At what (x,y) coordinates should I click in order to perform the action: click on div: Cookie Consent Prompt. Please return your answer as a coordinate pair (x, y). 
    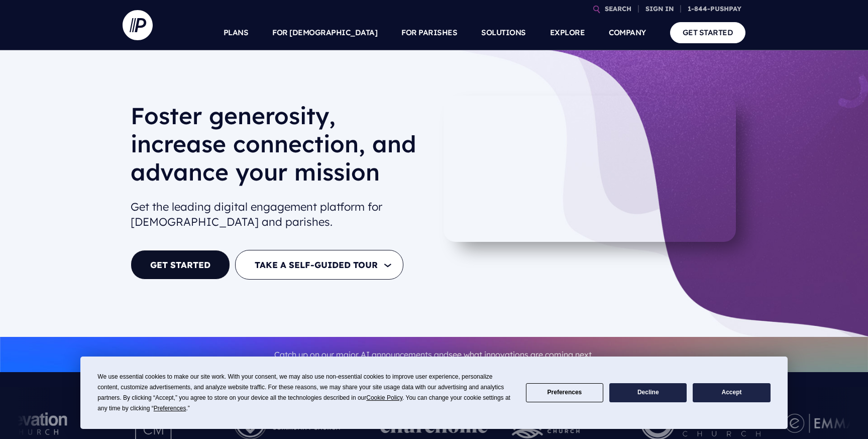
    Looking at the image, I should click on (434, 392).